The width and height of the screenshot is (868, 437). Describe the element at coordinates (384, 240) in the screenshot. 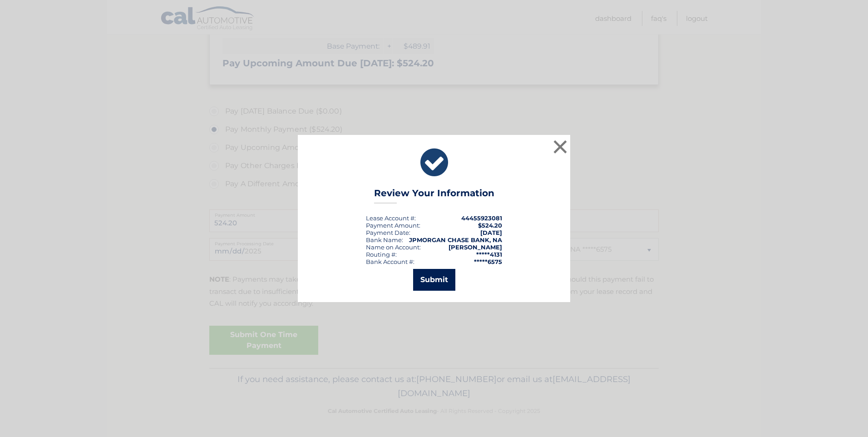

I see `div: Bank Name:` at that location.